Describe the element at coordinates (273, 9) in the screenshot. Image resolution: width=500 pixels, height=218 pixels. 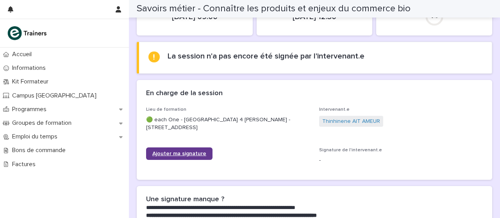
I see `font: Savoirs métier - Connaître les produits et enjeux du commerce bio` at that location.